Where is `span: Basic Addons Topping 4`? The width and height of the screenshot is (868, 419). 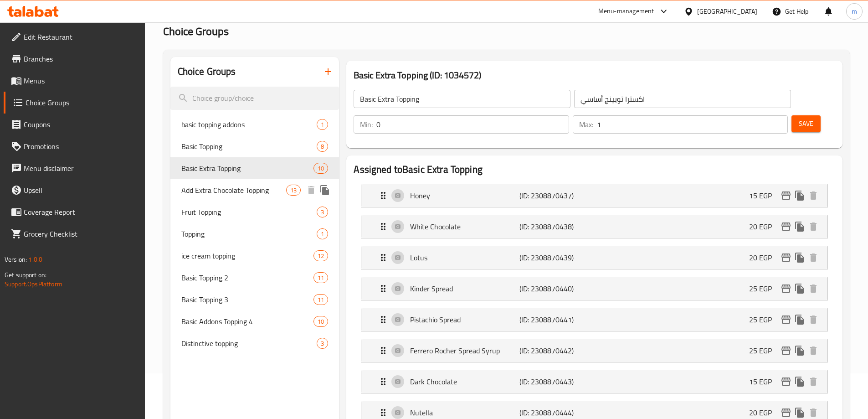
span: Basic Addons Topping 4 is located at coordinates (248, 322).